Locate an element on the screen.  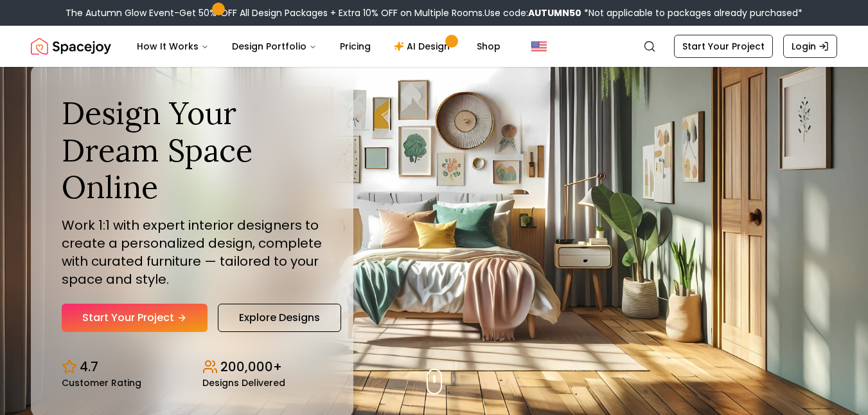
button: Design Portfolio is located at coordinates (274, 46).